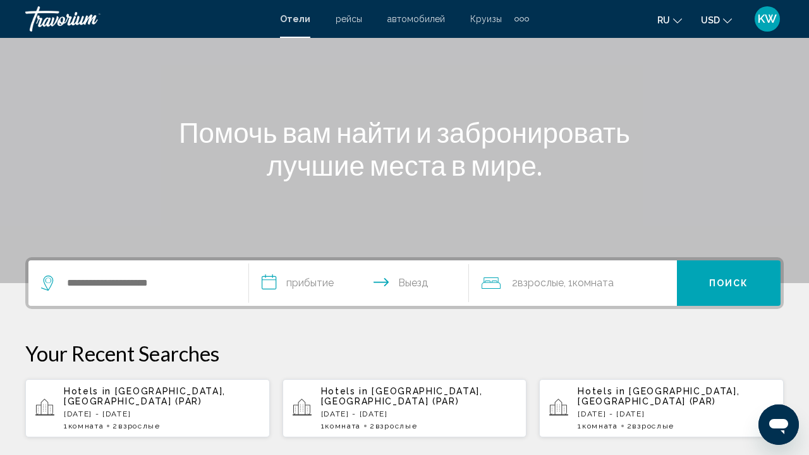 This screenshot has width=809, height=455. I want to click on a: рейсы, so click(349, 19).